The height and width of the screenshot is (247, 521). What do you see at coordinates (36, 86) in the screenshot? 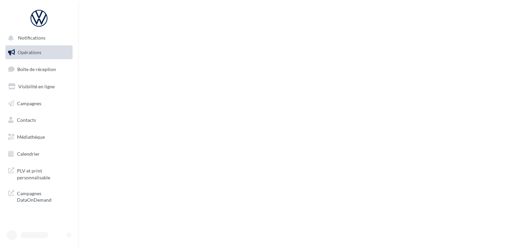
I see `span: Visibilité en ligne` at bounding box center [36, 86].